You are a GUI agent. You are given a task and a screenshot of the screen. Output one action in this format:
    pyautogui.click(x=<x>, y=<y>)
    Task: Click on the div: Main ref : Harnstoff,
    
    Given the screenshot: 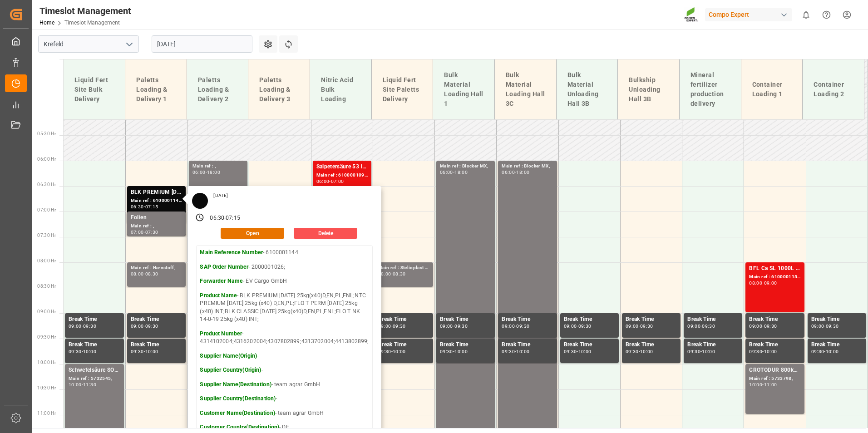 What is the action you would take?
    pyautogui.click(x=156, y=267)
    